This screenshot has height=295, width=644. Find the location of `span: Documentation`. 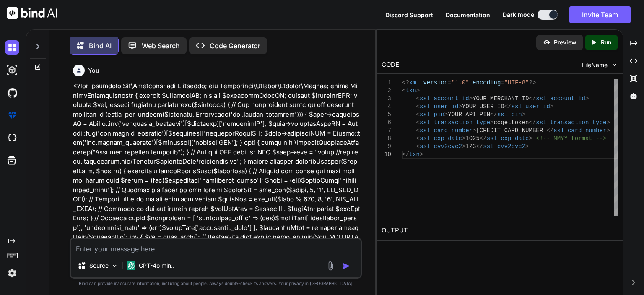

span: Documentation is located at coordinates (468, 15).